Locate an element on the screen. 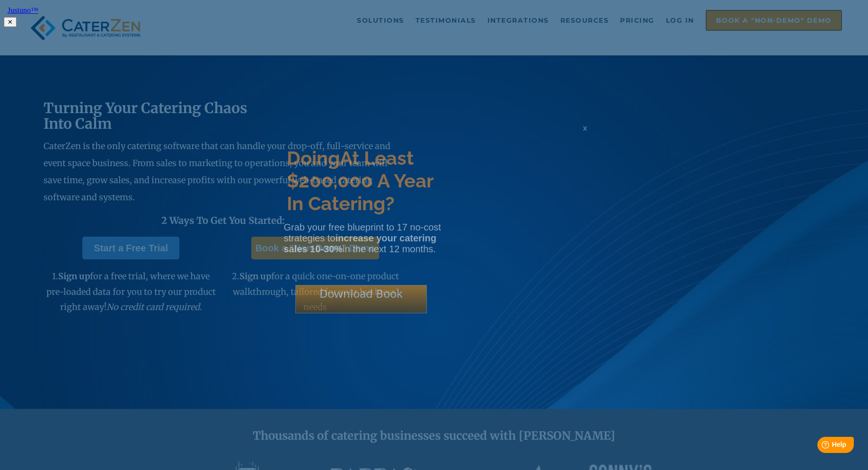  span: Download Book is located at coordinates (361, 293).